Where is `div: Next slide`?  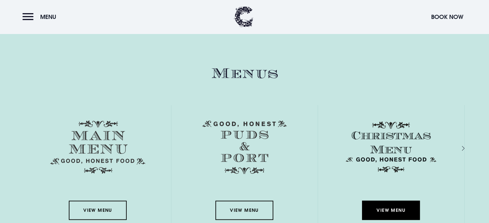 div: Next slide is located at coordinates (456, 148).